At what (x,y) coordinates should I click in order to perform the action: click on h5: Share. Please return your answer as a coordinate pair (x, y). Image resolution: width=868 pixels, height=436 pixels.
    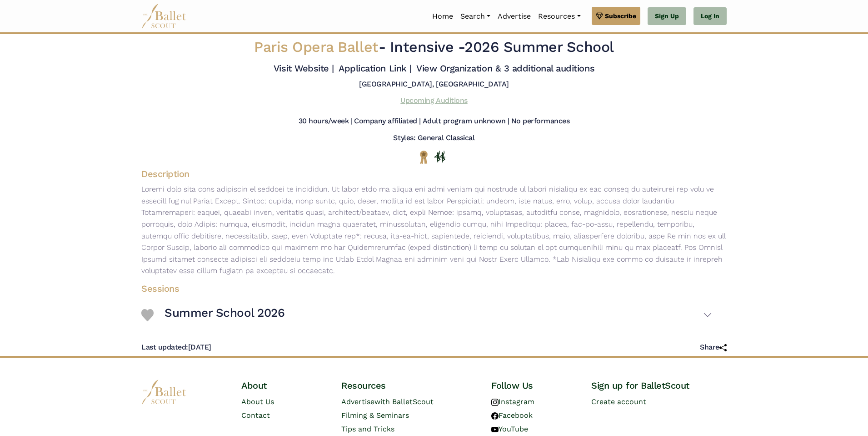
    Looking at the image, I should click on (713, 347).